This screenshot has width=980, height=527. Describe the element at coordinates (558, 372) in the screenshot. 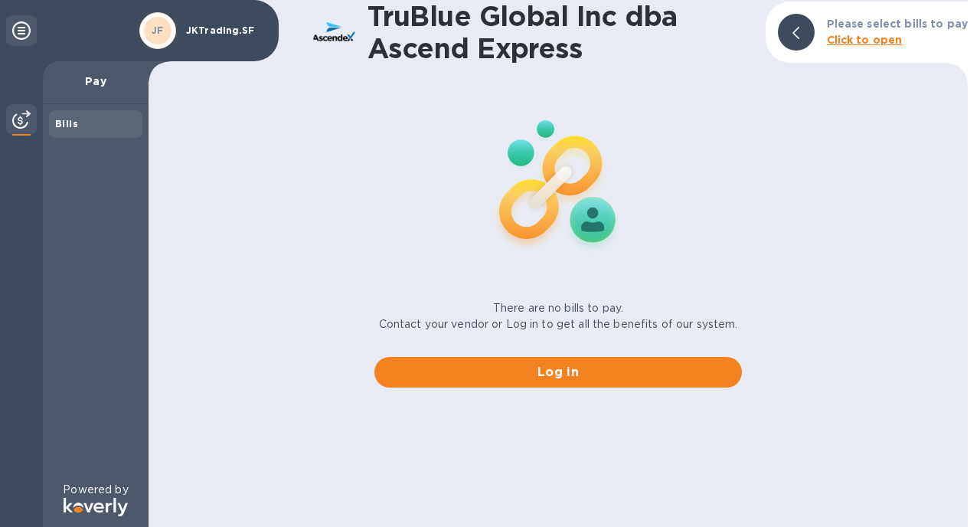

I see `button: Log in` at that location.